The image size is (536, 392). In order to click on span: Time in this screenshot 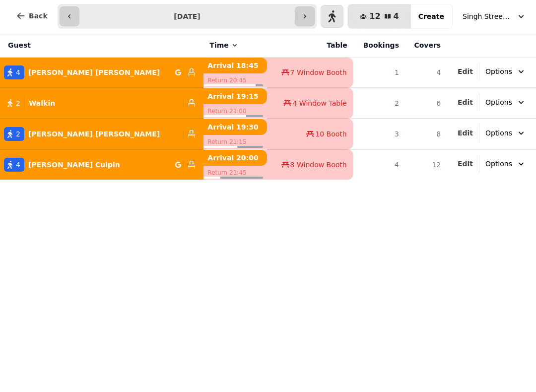, I will do `click(219, 45)`.